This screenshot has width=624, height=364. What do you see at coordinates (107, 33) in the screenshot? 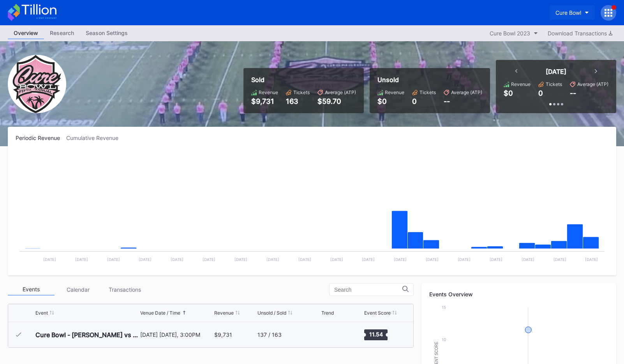
I see `div: Season Settings` at bounding box center [107, 33].